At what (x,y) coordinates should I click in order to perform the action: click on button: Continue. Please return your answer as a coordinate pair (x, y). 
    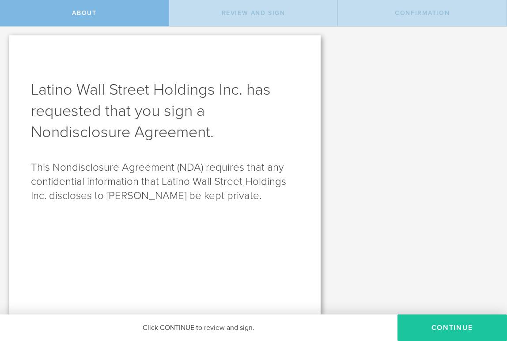
    Looking at the image, I should click on (452, 327).